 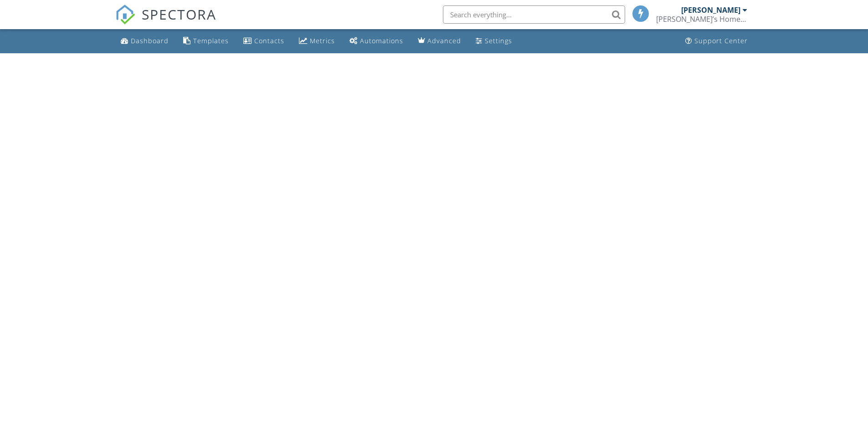 What do you see at coordinates (316, 41) in the screenshot?
I see `a: Metrics` at bounding box center [316, 41].